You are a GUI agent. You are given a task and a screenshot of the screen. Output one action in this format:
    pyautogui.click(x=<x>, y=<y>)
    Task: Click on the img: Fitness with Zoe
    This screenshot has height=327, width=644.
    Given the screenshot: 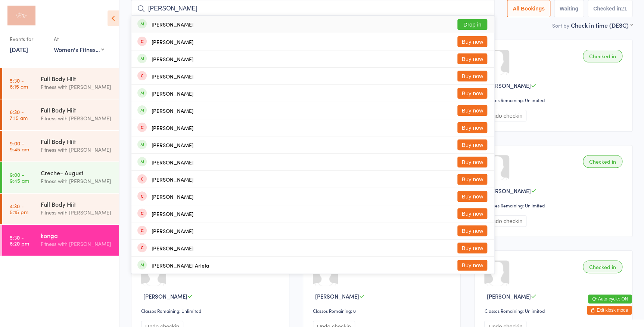 What is the action you would take?
    pyautogui.click(x=21, y=16)
    